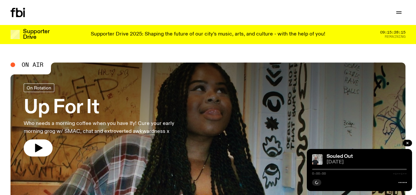  Describe the element at coordinates (108, 120) in the screenshot. I see `a: Up For ItWho needs a morning coffee when you have Ify! Cure your early morning grog w/ SMAC, chat...` at that location.